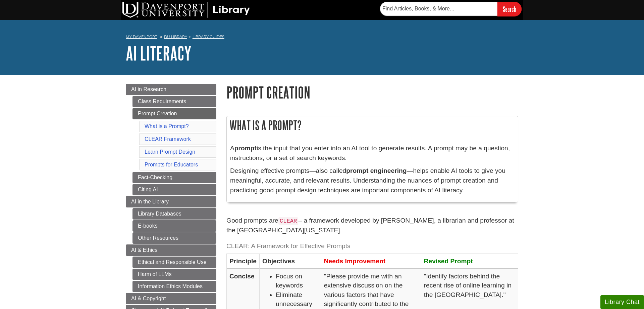  What do you see at coordinates (509, 9) in the screenshot?
I see `input: Search` at bounding box center [509, 9].